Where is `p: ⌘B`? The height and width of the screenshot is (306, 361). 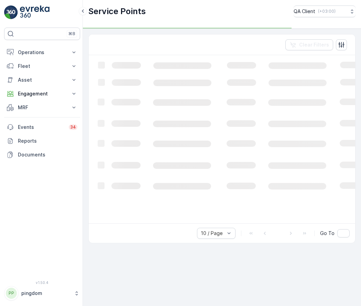 p: ⌘B is located at coordinates (72, 34).